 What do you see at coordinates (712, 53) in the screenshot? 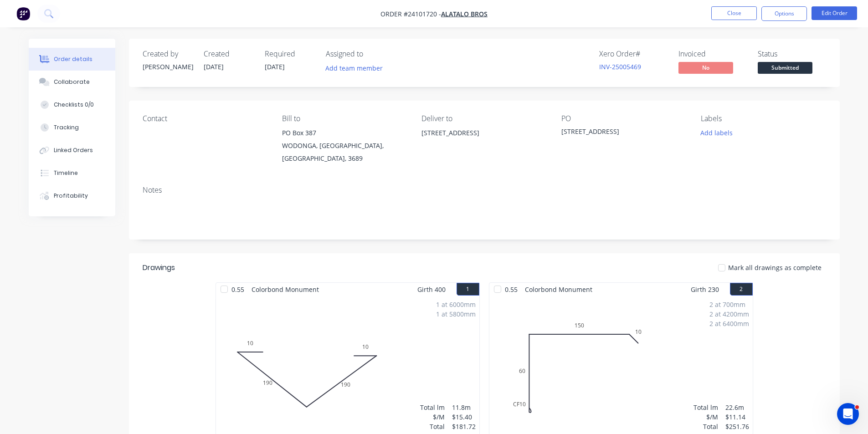
I see `div: Invoiced` at bounding box center [712, 53].